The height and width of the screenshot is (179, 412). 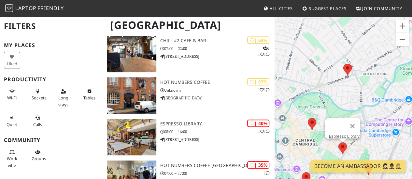 I want to click on span: Quiet, so click(x=12, y=125).